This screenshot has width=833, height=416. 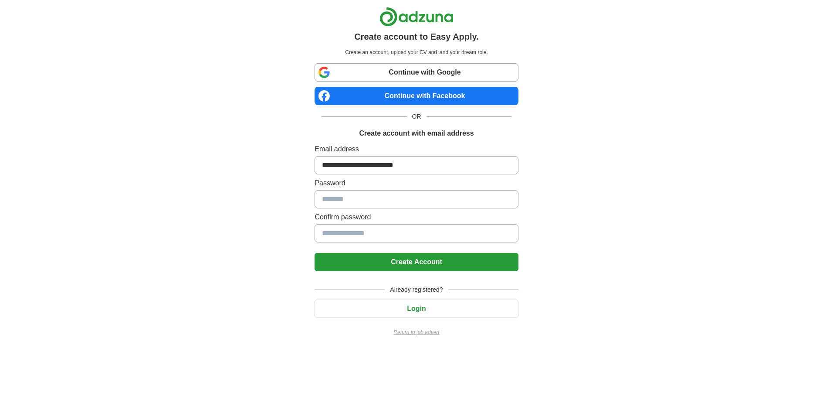 I want to click on label: Confirm password, so click(x=416, y=217).